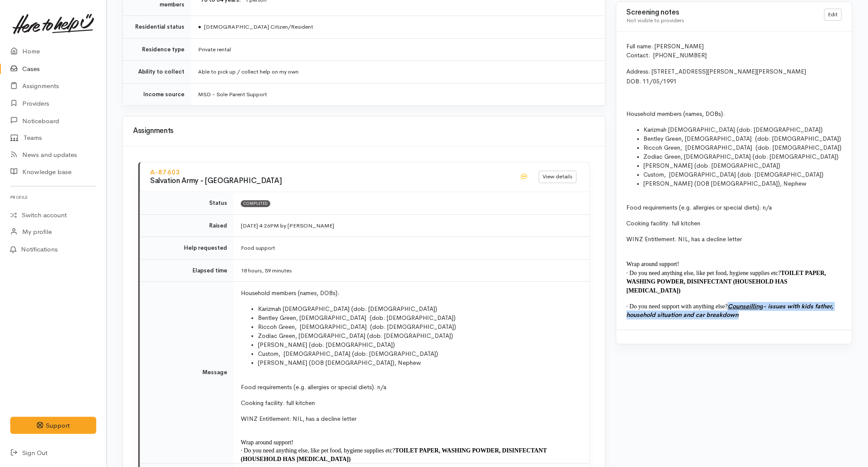  Describe the element at coordinates (730, 310) in the screenshot. I see `i: - issues with kids father, household situation and car breakdown` at that location.